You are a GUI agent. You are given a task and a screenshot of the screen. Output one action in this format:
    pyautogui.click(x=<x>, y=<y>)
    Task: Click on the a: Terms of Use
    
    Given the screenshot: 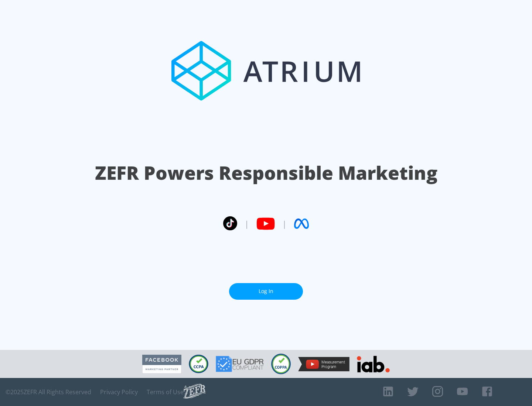 What is the action you would take?
    pyautogui.click(x=165, y=392)
    